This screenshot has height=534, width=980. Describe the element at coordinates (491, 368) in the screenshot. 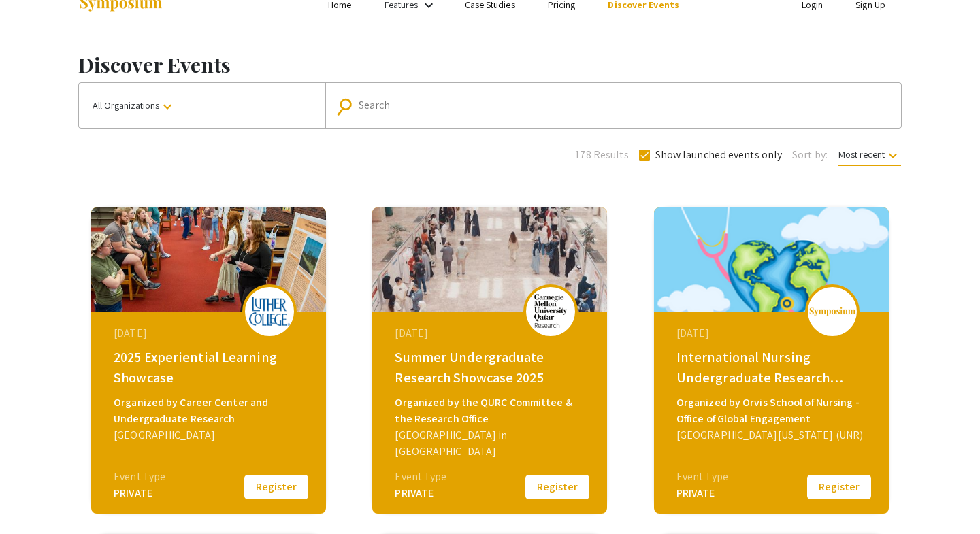

I see `div: Summer Undergraduate Research Showcase 2025` at that location.